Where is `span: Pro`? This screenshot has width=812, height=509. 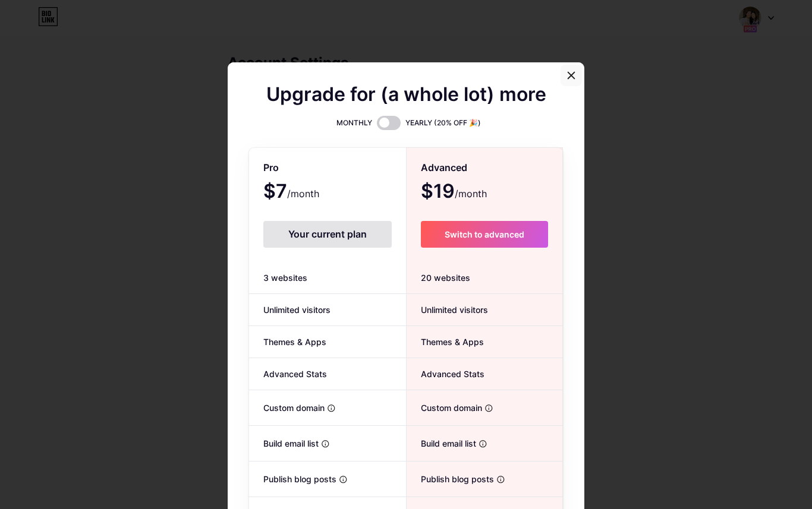 span: Pro is located at coordinates (271, 167).